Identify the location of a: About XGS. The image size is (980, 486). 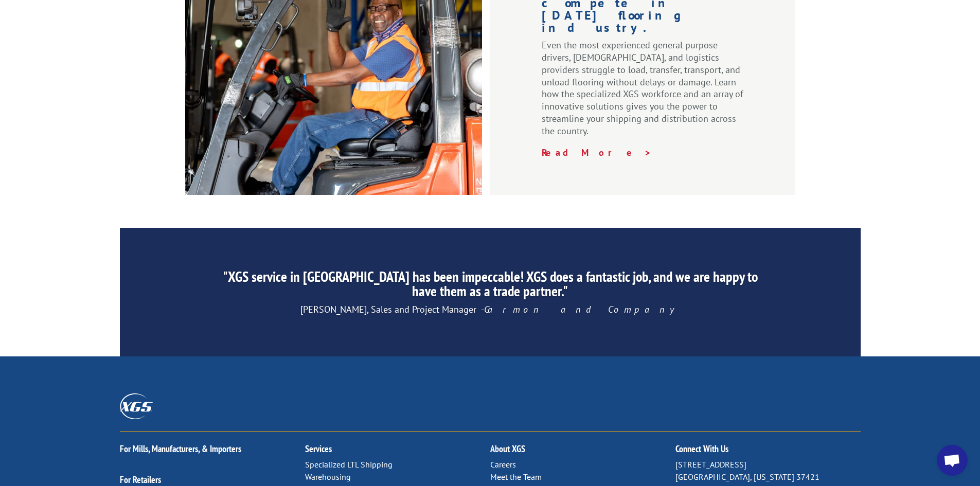
(508, 448).